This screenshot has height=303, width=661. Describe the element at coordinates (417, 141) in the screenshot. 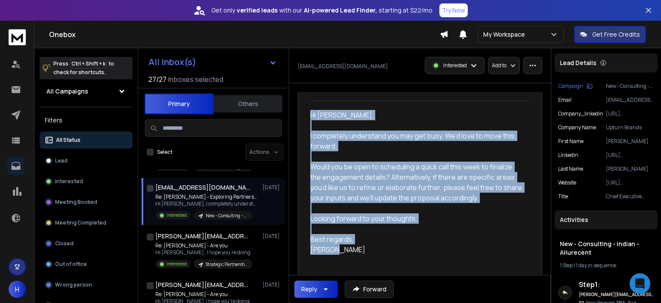

I see `div: I completely understand you may get busy. We’d love to move this forward.` at that location.